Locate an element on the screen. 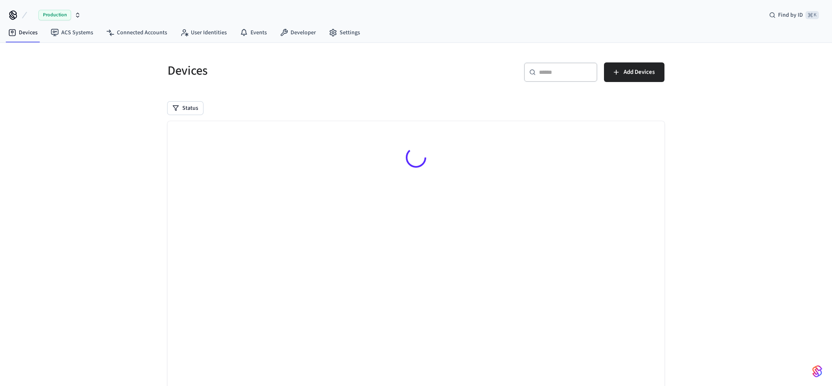 This screenshot has width=832, height=386. a: Events is located at coordinates (253, 33).